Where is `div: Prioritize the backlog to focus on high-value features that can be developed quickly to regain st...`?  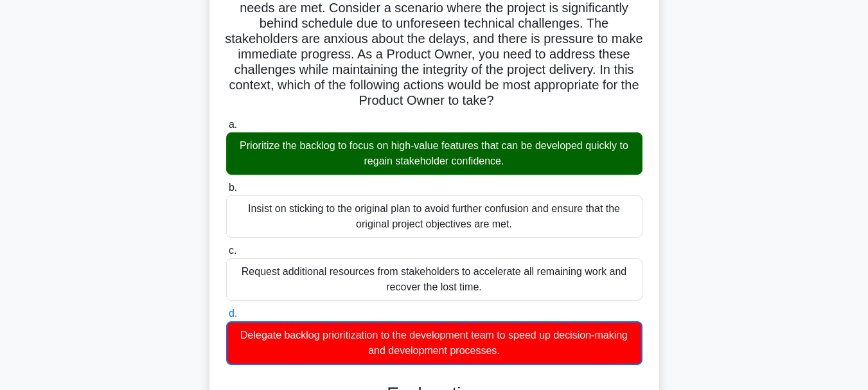 div: Prioritize the backlog to focus on high-value features that can be developed quickly to regain st... is located at coordinates (435, 153).